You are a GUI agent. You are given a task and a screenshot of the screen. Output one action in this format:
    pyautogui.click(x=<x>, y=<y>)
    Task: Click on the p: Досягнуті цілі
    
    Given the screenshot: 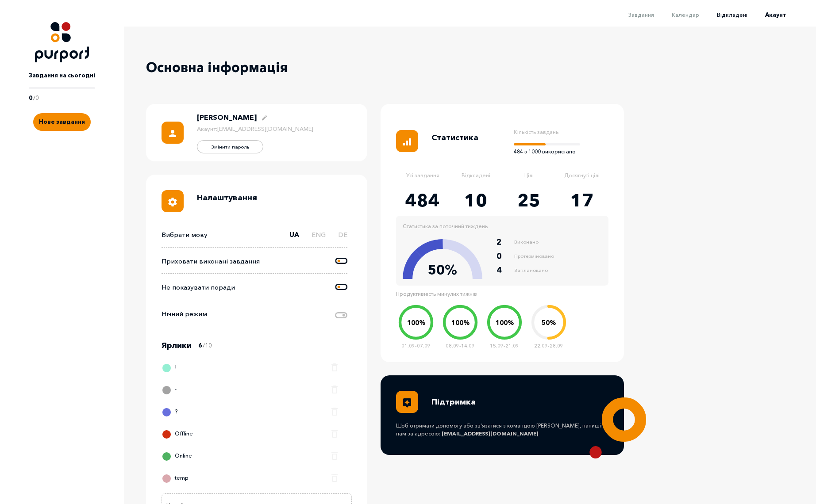 What is the action you would take?
    pyautogui.click(x=582, y=180)
    